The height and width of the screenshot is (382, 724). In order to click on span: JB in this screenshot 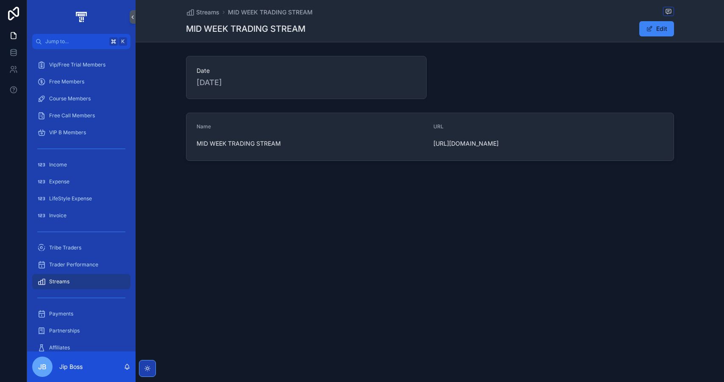, I will do `click(42, 367)`.